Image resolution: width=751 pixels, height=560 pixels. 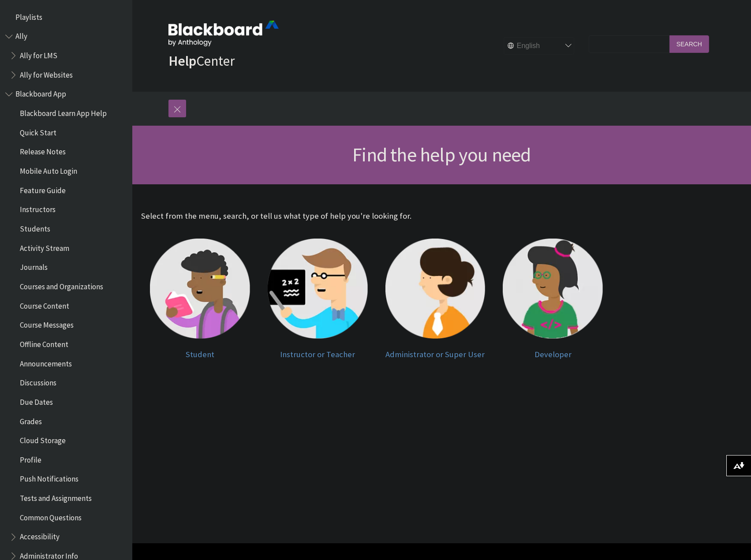 What do you see at coordinates (182, 61) in the screenshot?
I see `strong: Help` at bounding box center [182, 61].